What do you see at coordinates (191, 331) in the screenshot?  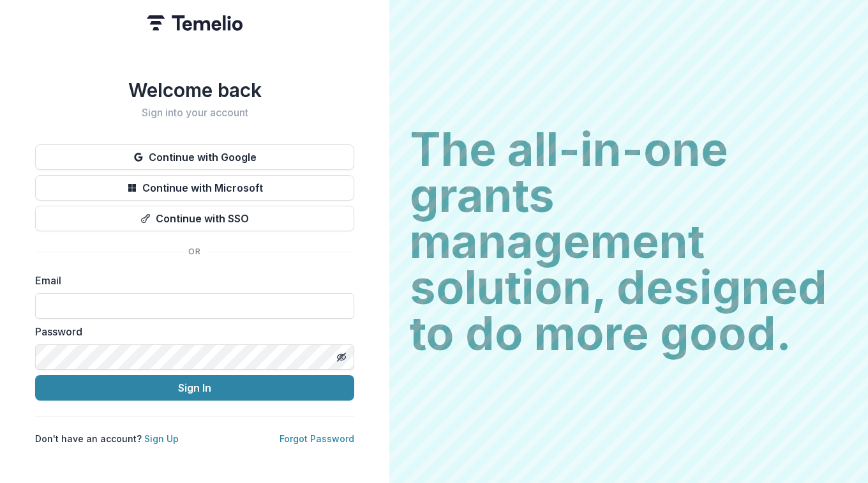 I see `label: Password` at bounding box center [191, 331].